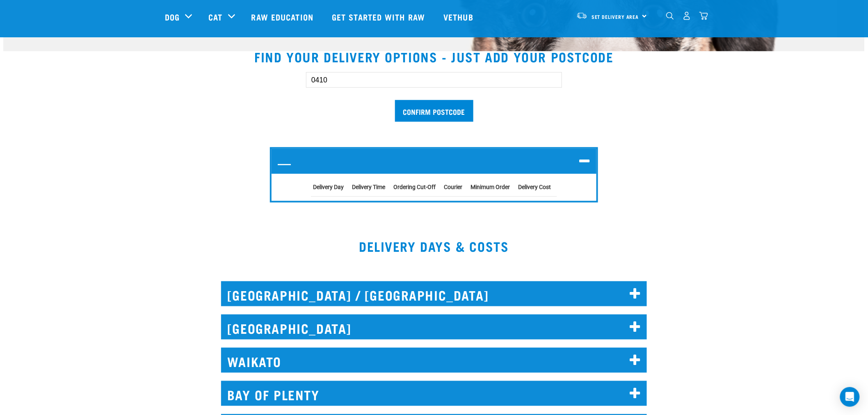 This screenshot has width=868, height=415. What do you see at coordinates (453, 187) in the screenshot?
I see `strong: Courier` at bounding box center [453, 187].